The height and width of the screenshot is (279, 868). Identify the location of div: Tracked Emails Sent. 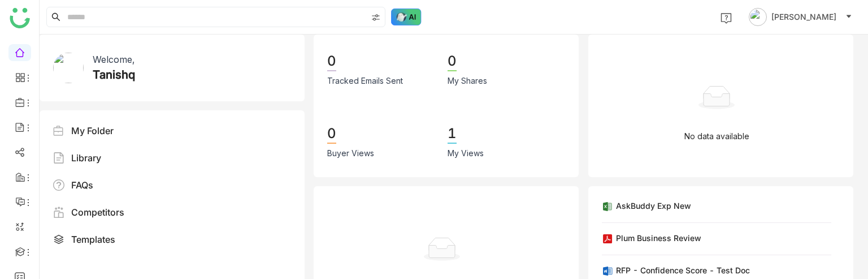
(365, 81).